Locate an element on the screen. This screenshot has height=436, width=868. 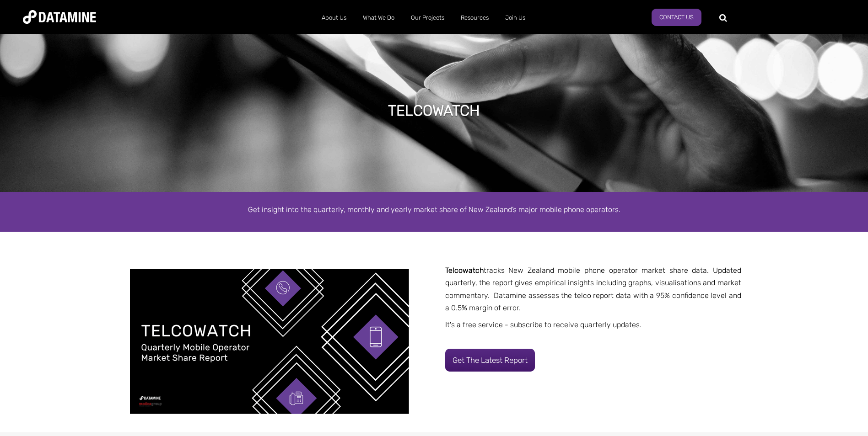
img: Datamine is located at coordinates (60, 17).